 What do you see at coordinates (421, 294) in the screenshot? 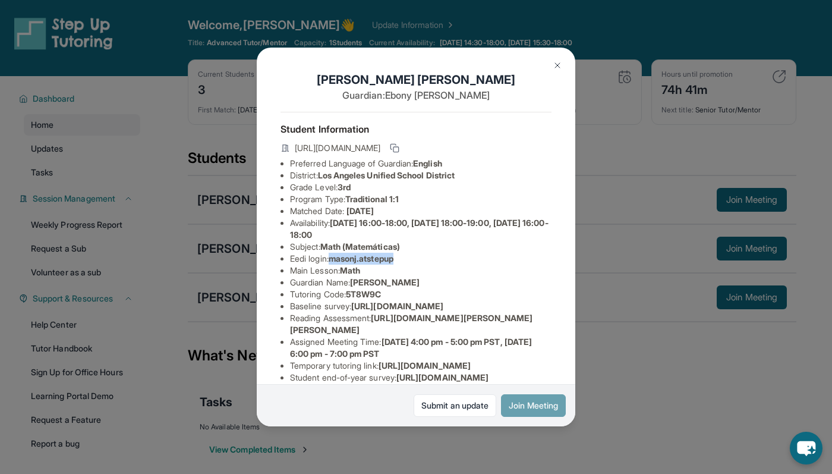
I see `li: Tutoring Code :` at bounding box center [421, 294].